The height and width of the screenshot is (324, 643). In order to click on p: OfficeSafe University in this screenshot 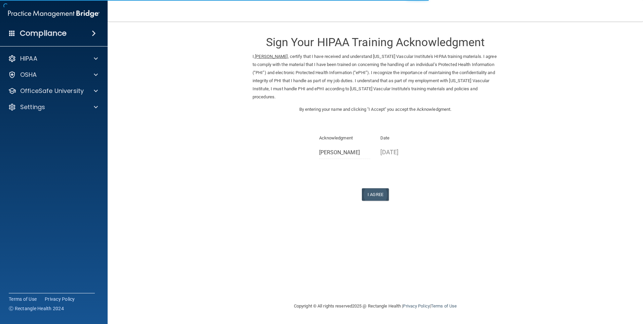, I will do `click(52, 91)`.